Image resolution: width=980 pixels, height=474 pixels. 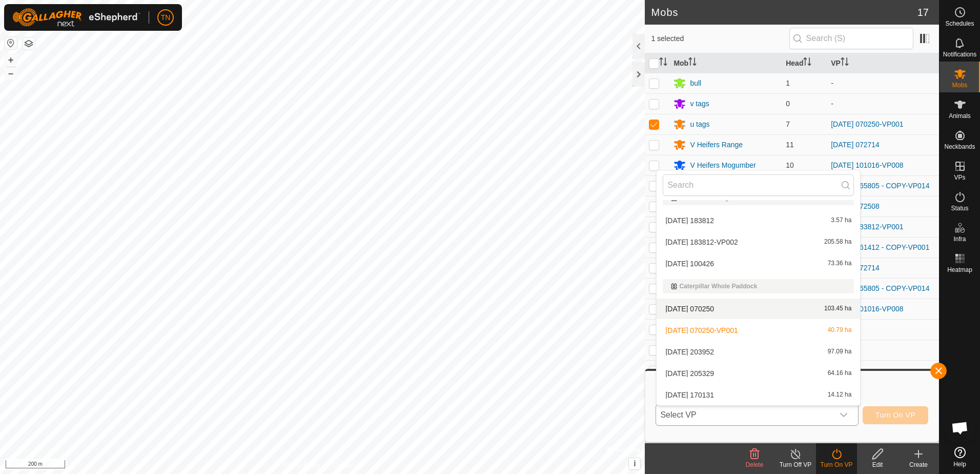 What do you see at coordinates (758, 287) in the screenshot?
I see `div: Caterpillar Whole Paddock` at bounding box center [758, 287].